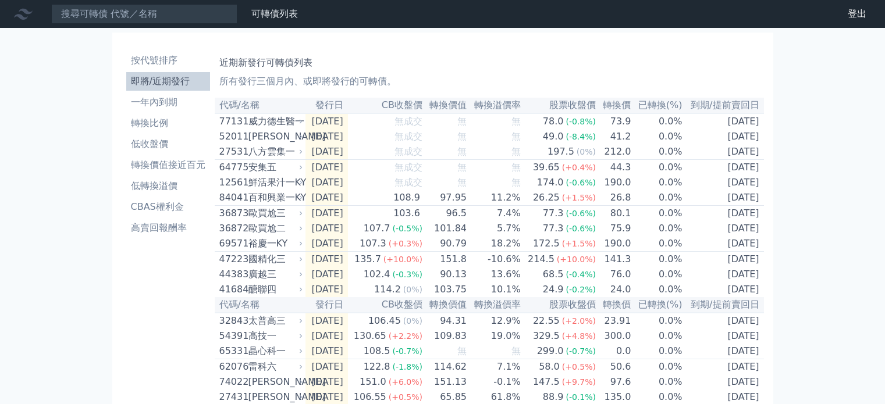 This screenshot has width=885, height=404. Describe the element at coordinates (388, 290) in the screenshot. I see `div: 114.2` at that location.